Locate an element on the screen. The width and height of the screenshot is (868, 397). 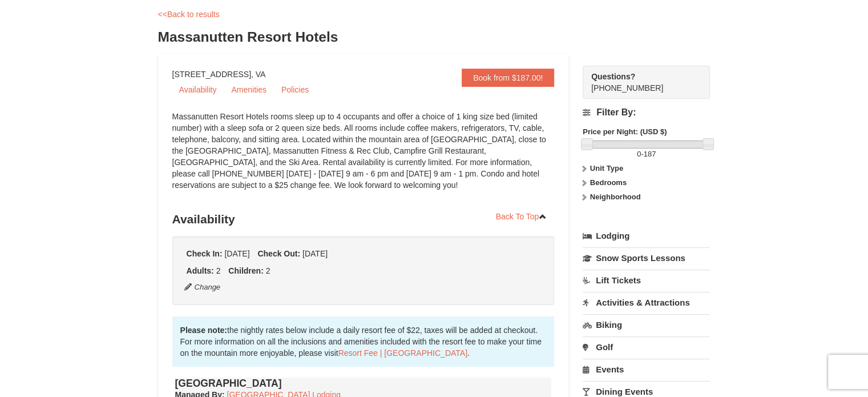
a: Biking is located at coordinates (646, 325).